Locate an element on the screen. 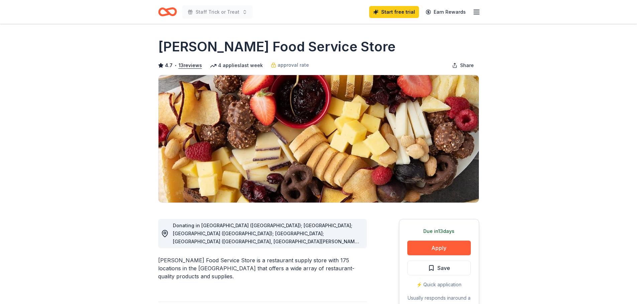 The height and width of the screenshot is (304, 637). a: approval rate is located at coordinates (290, 65).